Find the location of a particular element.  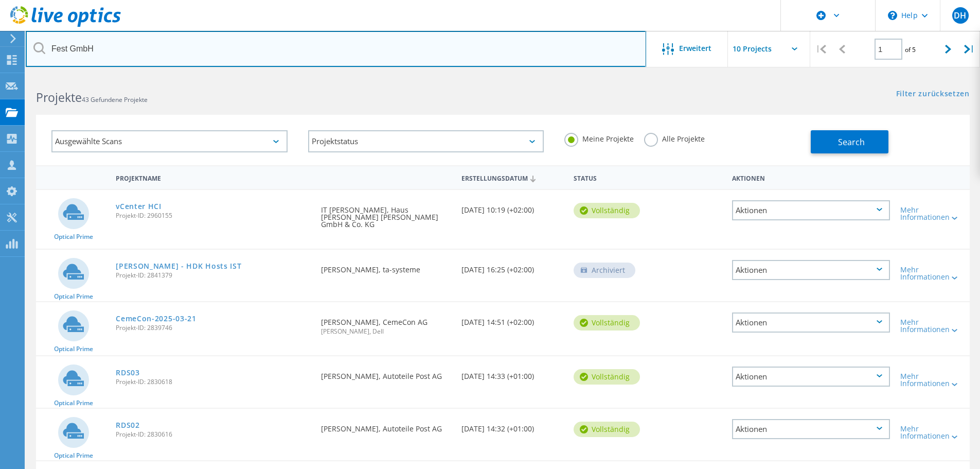

svg: \n is located at coordinates (893, 15).